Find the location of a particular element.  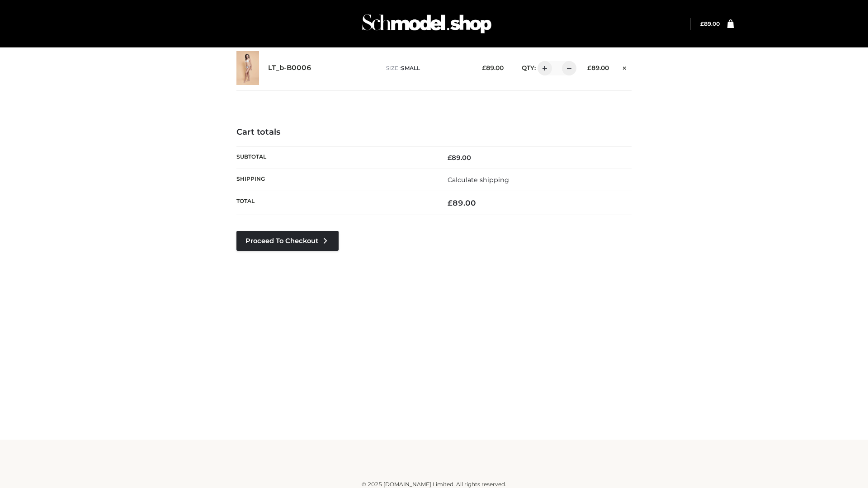

h4: Cart totals is located at coordinates (434, 133).